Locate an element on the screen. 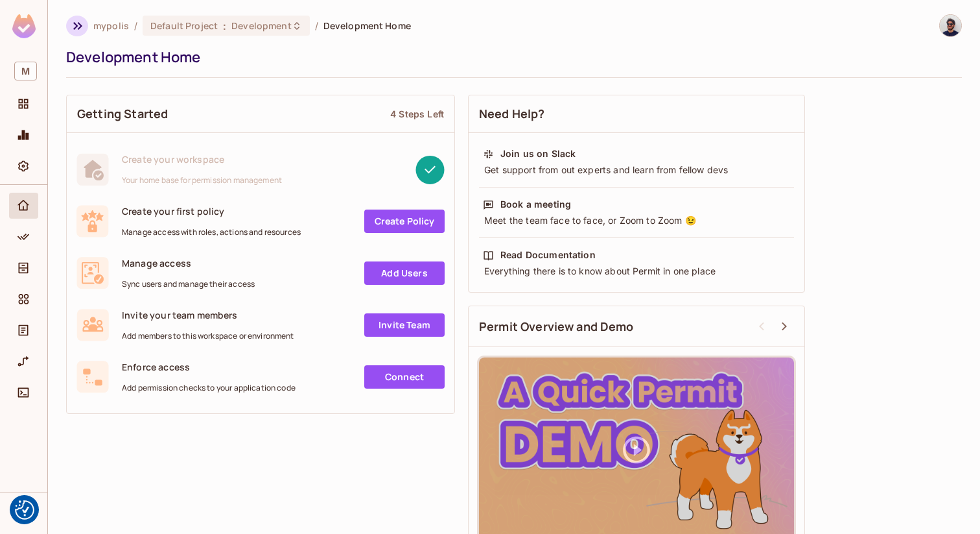 The image size is (980, 534). span: Invite your team members is located at coordinates (208, 315).